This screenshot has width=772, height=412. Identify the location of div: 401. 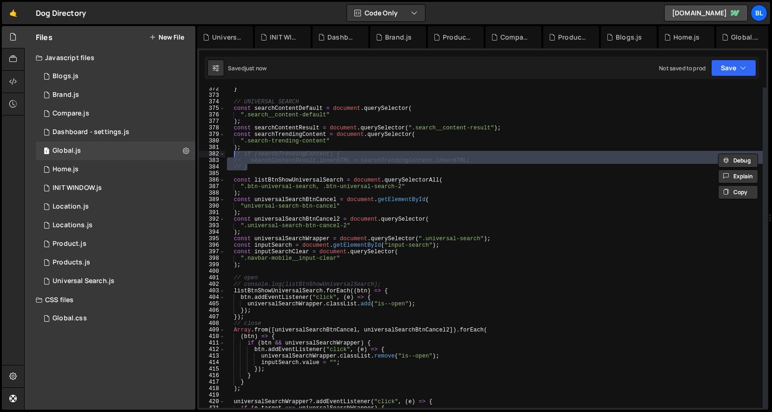
(212, 278).